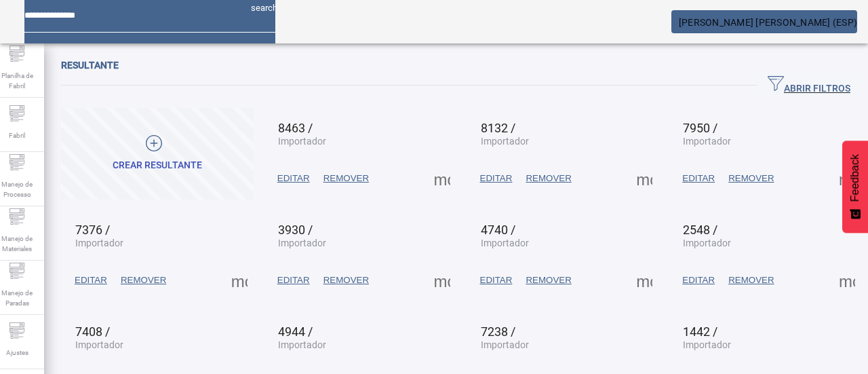  What do you see at coordinates (700, 332) in the screenshot?
I see `span: 1442 /` at bounding box center [700, 332].